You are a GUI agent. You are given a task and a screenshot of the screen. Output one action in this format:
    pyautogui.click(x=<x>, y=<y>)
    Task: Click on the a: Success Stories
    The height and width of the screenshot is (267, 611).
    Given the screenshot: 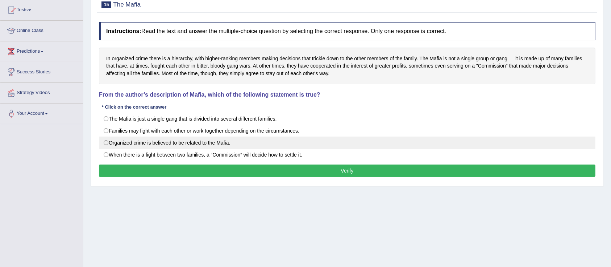 What is the action you would take?
    pyautogui.click(x=42, y=71)
    